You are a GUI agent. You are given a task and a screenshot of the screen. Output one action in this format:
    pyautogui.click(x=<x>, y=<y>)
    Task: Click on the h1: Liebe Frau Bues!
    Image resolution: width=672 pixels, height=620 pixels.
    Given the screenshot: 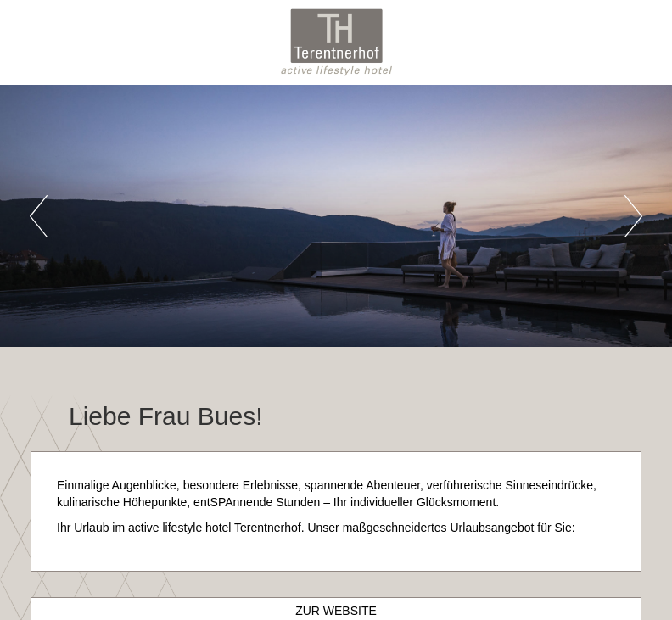 What is the action you would take?
    pyautogui.click(x=165, y=416)
    